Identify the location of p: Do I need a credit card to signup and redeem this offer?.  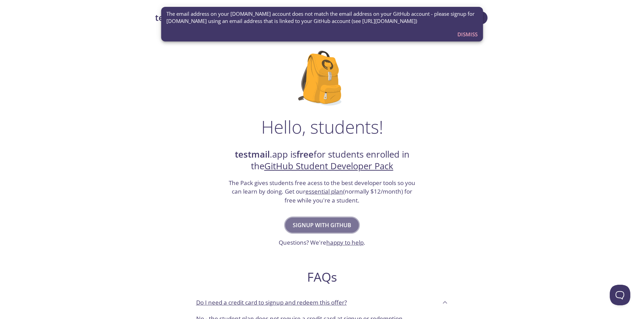
(271, 303).